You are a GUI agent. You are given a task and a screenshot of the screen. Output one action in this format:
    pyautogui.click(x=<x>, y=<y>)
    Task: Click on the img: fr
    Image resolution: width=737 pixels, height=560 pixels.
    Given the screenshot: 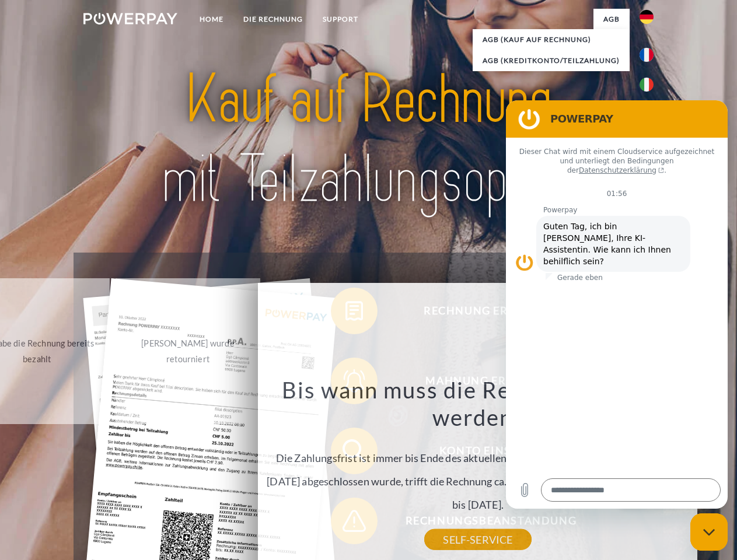 What is the action you would take?
    pyautogui.click(x=646, y=55)
    